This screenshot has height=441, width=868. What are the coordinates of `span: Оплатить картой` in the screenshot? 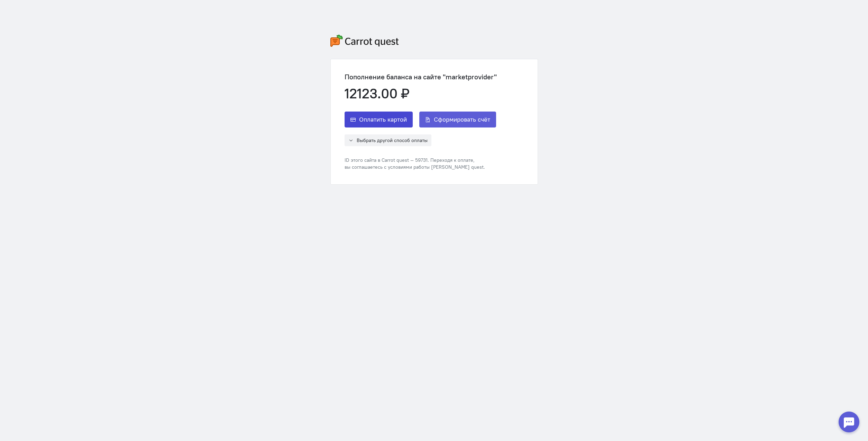 It's located at (383, 120).